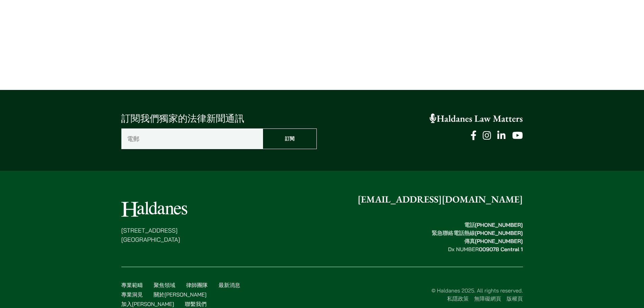 This screenshot has height=308, width=644. I want to click on a: 私隱政策, so click(458, 299).